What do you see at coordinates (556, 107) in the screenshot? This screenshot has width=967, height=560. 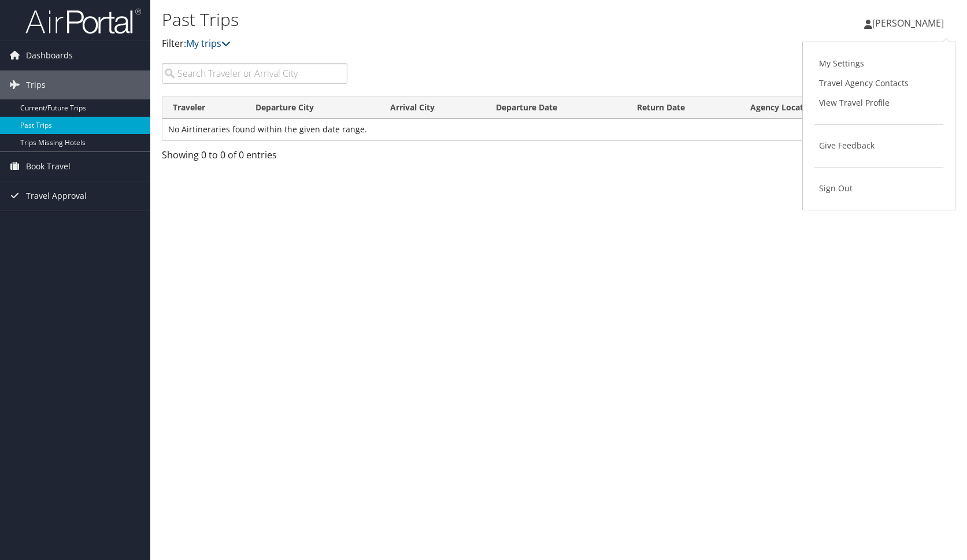 I see `th: Departure Date: activate to sort column ascending` at bounding box center [556, 107].